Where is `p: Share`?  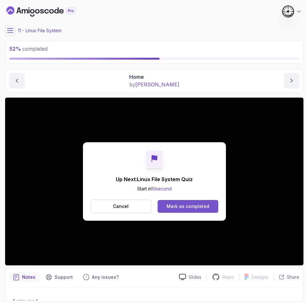 p: Share is located at coordinates (293, 277).